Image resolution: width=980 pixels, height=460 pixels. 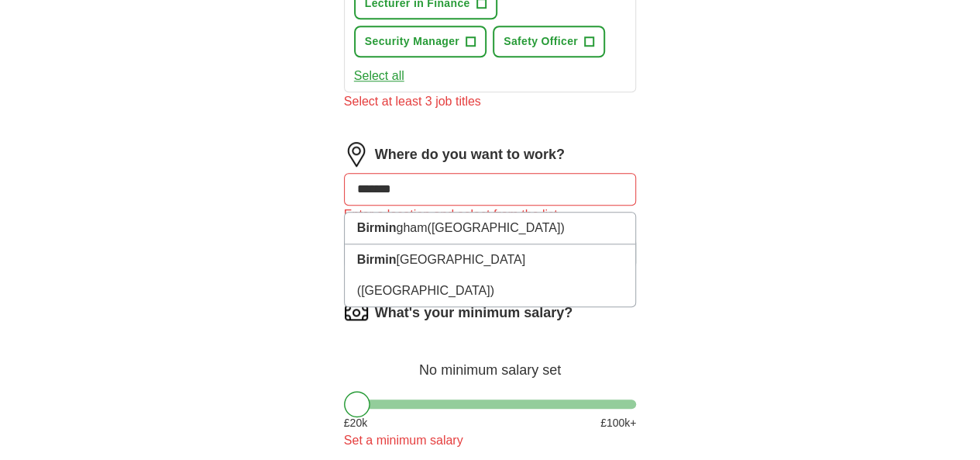 I want to click on div: Select at least 3 job titles, so click(x=490, y=102).